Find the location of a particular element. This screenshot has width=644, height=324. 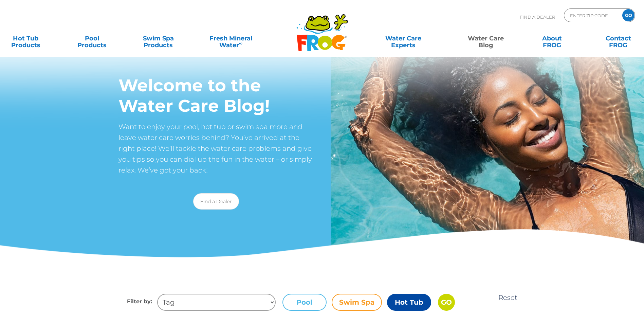

a: Water CareExperts is located at coordinates (403, 39).